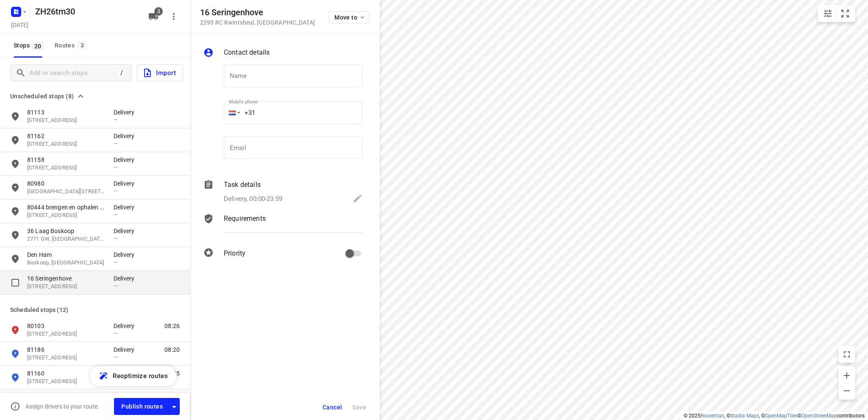 This screenshot has width=868, height=420. What do you see at coordinates (293, 113) in the screenshot?
I see `input: 1 (702) 123-4567` at bounding box center [293, 113].